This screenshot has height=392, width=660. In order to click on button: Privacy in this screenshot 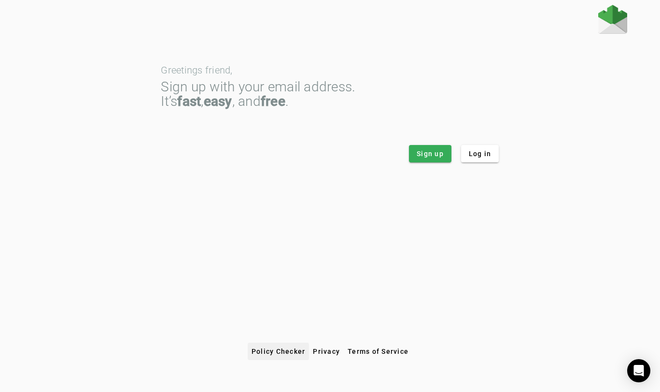, I will do `click(326, 351)`.